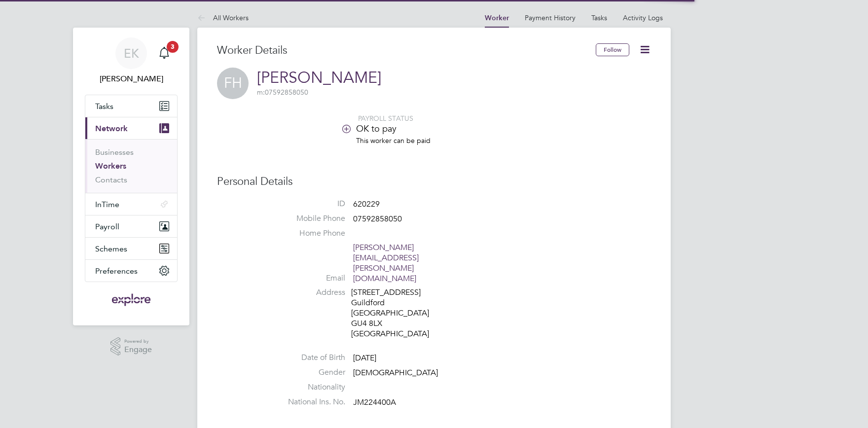 The width and height of the screenshot is (868, 428). Describe the element at coordinates (612, 50) in the screenshot. I see `button: Follow` at that location.